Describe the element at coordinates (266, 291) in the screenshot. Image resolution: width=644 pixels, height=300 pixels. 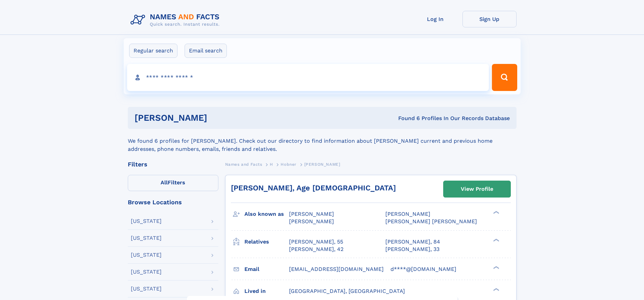
I see `h3: Lived in` at that location.